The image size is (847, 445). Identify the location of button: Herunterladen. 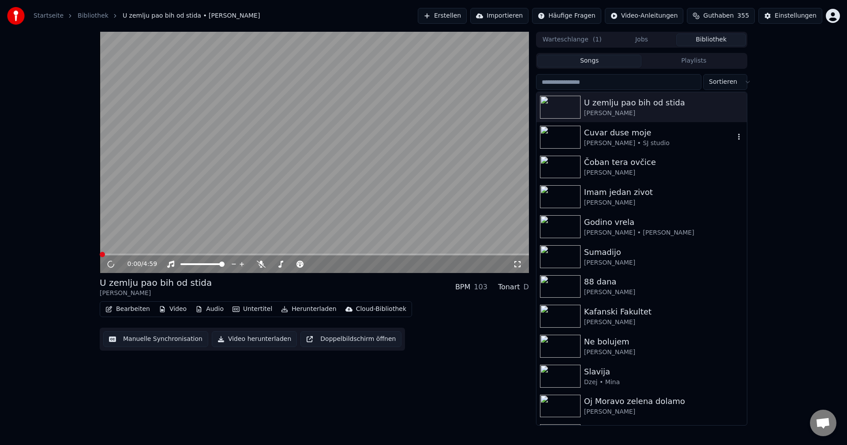
(308, 309).